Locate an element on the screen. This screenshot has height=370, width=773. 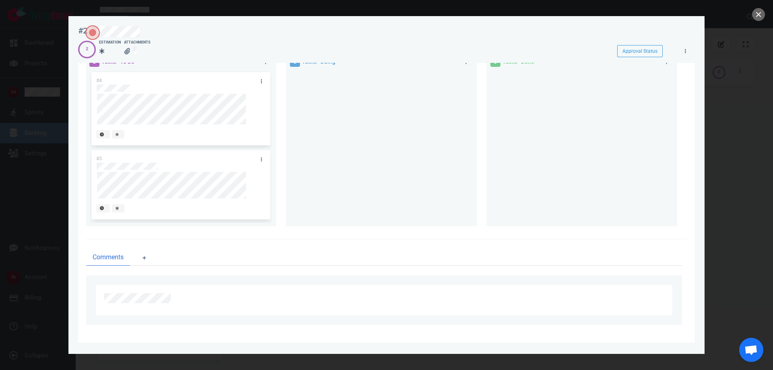
div: Estimation is located at coordinates (110, 43).